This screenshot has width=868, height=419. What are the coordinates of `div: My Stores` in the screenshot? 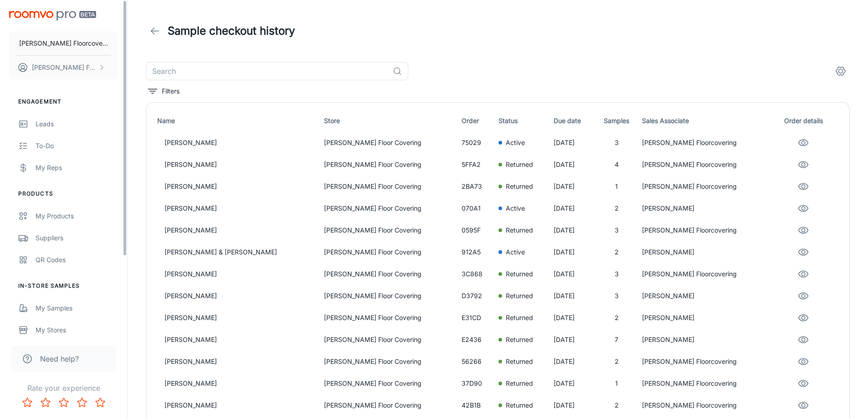 It's located at (77, 330).